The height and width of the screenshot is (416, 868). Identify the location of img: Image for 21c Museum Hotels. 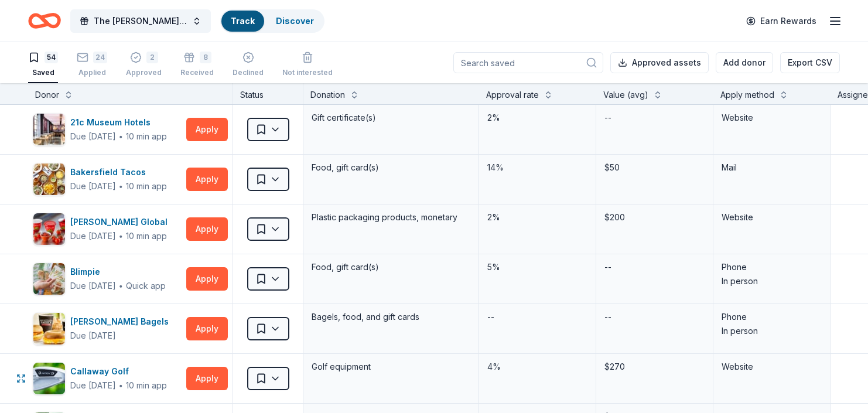
(50, 129).